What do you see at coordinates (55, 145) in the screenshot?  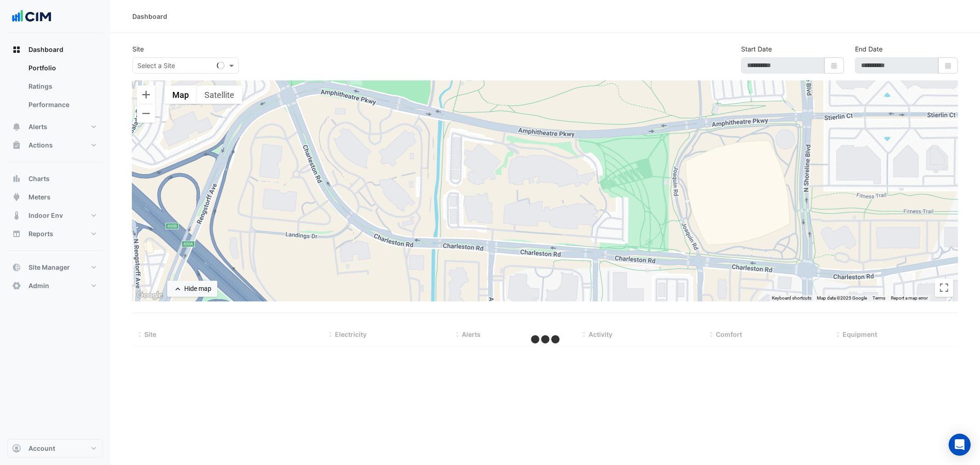 I see `button: Actions` at bounding box center [55, 145].